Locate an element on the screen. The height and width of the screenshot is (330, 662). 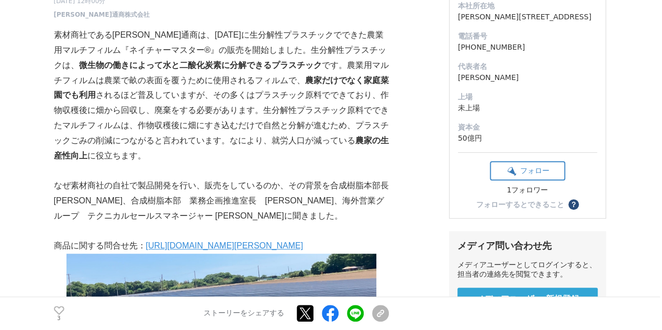
div: フォローするとできること is located at coordinates (520, 204).